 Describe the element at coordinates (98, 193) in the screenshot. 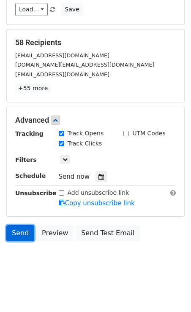

I see `label: Add unsubscribe link` at that location.